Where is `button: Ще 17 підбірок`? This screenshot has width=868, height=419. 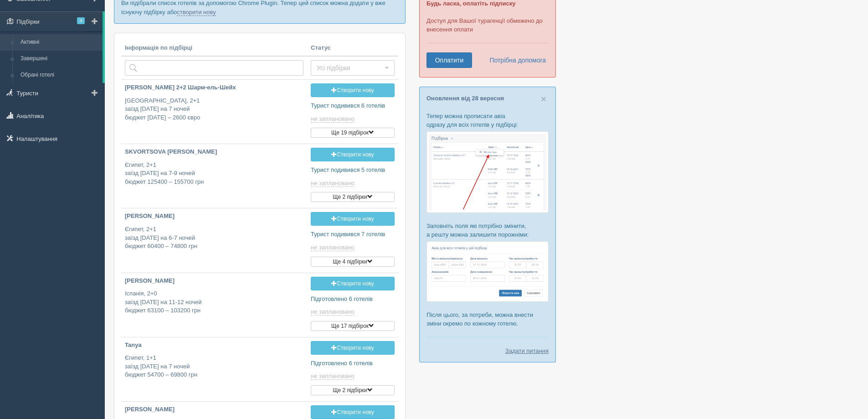
button: Ще 17 підбірок is located at coordinates (353, 326).